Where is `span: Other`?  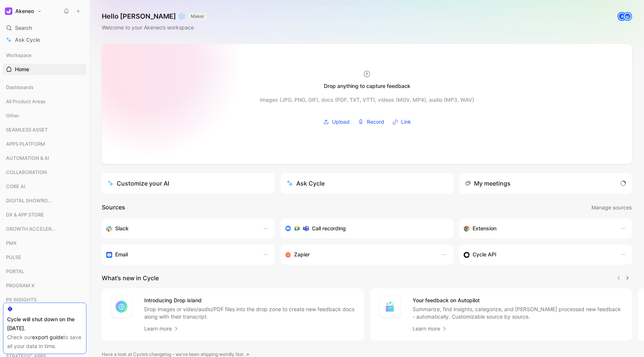 span: Other is located at coordinates (13, 116).